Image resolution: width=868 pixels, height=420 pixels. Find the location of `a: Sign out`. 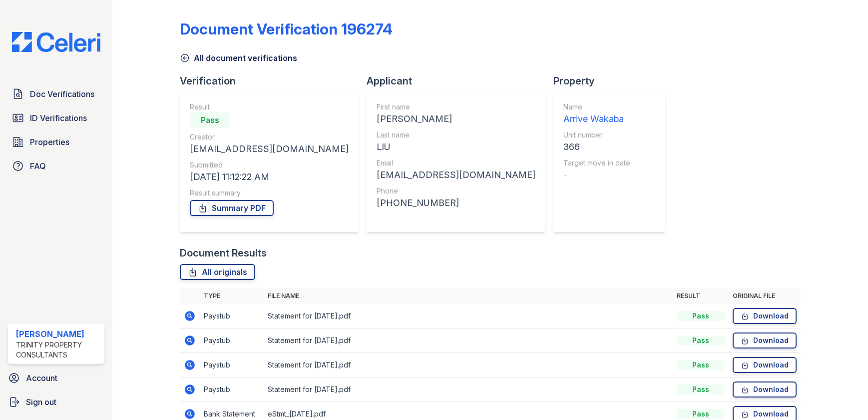

a: Sign out is located at coordinates (56, 402).